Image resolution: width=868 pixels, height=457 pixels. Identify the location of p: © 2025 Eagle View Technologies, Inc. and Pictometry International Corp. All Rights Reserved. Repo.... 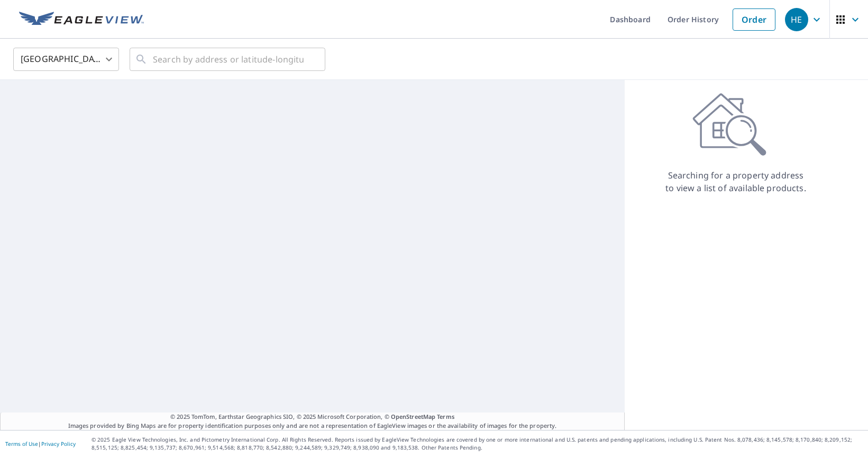
(477, 444).